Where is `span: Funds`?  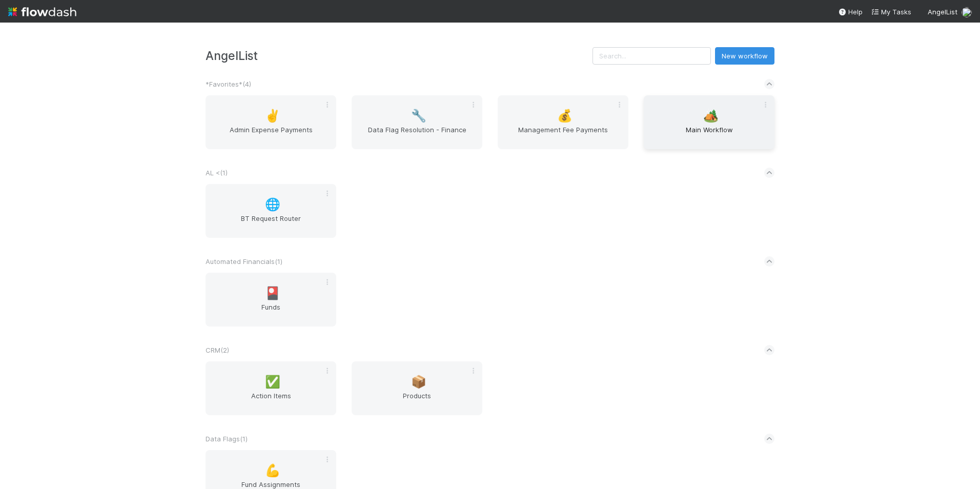
span: Funds is located at coordinates (271, 312).